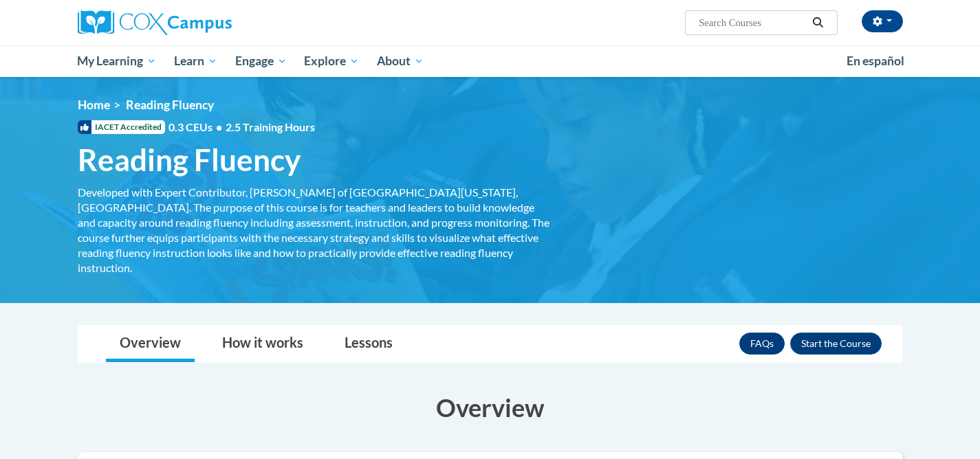 The width and height of the screenshot is (980, 459). What do you see at coordinates (150, 343) in the screenshot?
I see `a: Overview` at bounding box center [150, 343].